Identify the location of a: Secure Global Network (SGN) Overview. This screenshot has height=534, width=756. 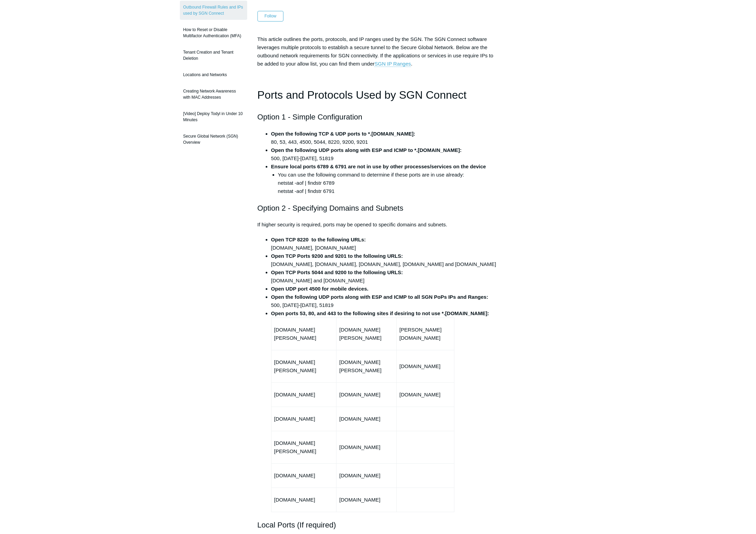
(213, 139).